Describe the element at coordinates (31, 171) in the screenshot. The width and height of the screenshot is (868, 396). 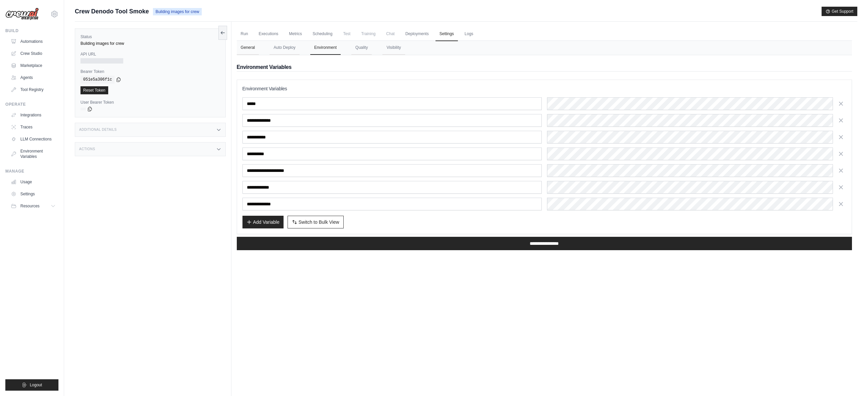
I see `div: Manage` at that location.